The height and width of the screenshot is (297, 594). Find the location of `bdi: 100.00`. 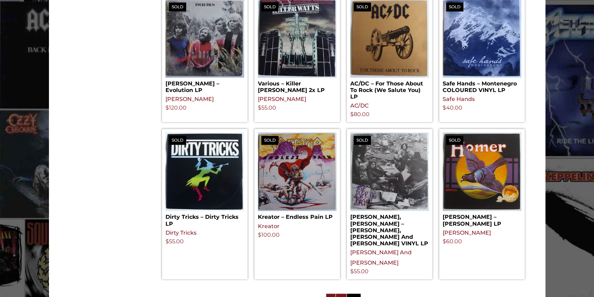

bdi: 100.00 is located at coordinates (269, 235).